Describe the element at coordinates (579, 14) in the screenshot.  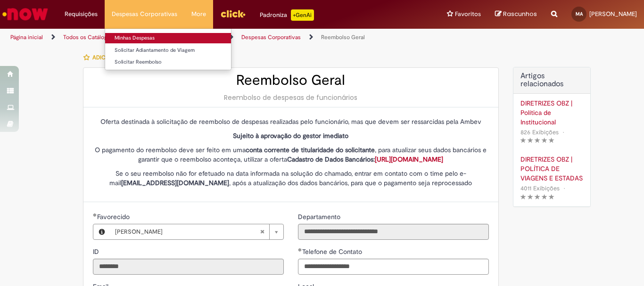
I see `span: MA` at that location.